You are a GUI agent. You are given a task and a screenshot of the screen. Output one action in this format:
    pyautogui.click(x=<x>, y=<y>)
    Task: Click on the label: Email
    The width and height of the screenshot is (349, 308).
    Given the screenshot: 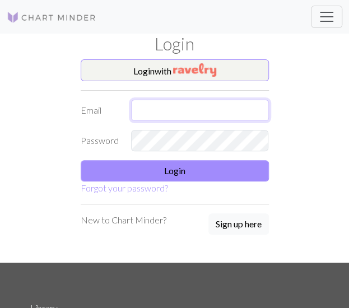 What is the action you would take?
    pyautogui.click(x=99, y=110)
    